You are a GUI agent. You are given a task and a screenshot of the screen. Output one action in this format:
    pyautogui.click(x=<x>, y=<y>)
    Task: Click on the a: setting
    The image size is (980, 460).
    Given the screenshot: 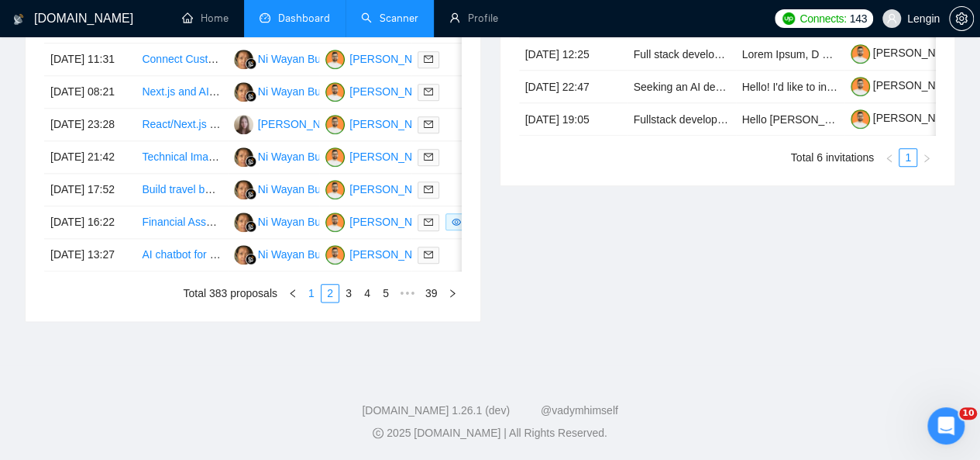 What is the action you would take?
    pyautogui.click(x=962, y=18)
    